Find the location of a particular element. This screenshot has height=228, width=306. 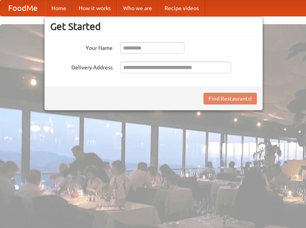

button: Find Restaurants! is located at coordinates (230, 99).